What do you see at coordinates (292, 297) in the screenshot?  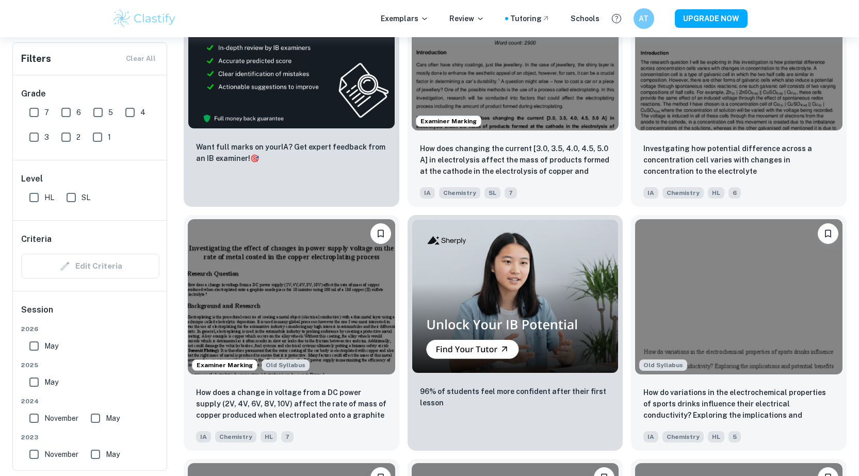 I see `img: Chemistry IA example thumbnail: How does a change in voltage from a DC p` at bounding box center [292, 297].